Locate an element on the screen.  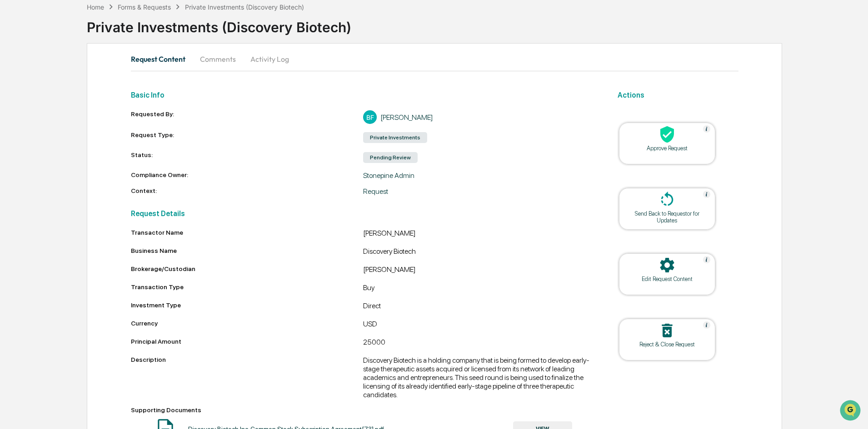
div: secondary tabs example is located at coordinates (435, 59).